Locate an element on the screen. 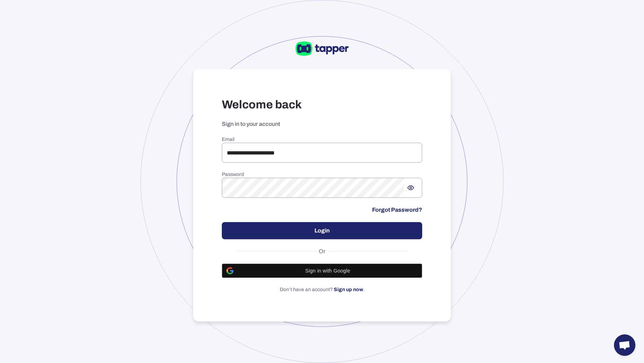 Image resolution: width=644 pixels, height=363 pixels. button: Show password is located at coordinates (411, 188).